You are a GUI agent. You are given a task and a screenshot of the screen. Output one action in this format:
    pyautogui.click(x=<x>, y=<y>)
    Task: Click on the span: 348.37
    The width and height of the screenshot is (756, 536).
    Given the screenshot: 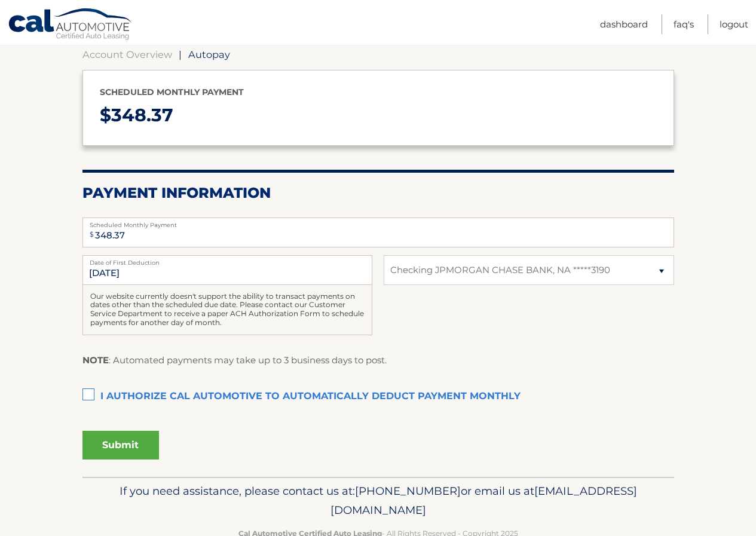 What is the action you would take?
    pyautogui.click(x=142, y=114)
    